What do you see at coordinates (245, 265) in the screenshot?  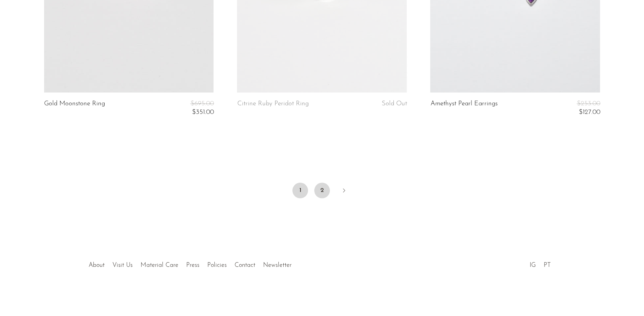 I see `a: Contact` at bounding box center [245, 265].